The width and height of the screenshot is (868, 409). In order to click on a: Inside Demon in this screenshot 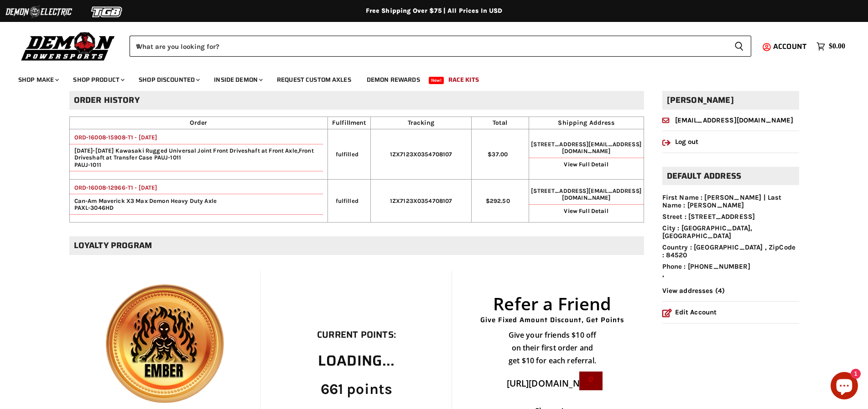, I will do `click(238, 79)`.